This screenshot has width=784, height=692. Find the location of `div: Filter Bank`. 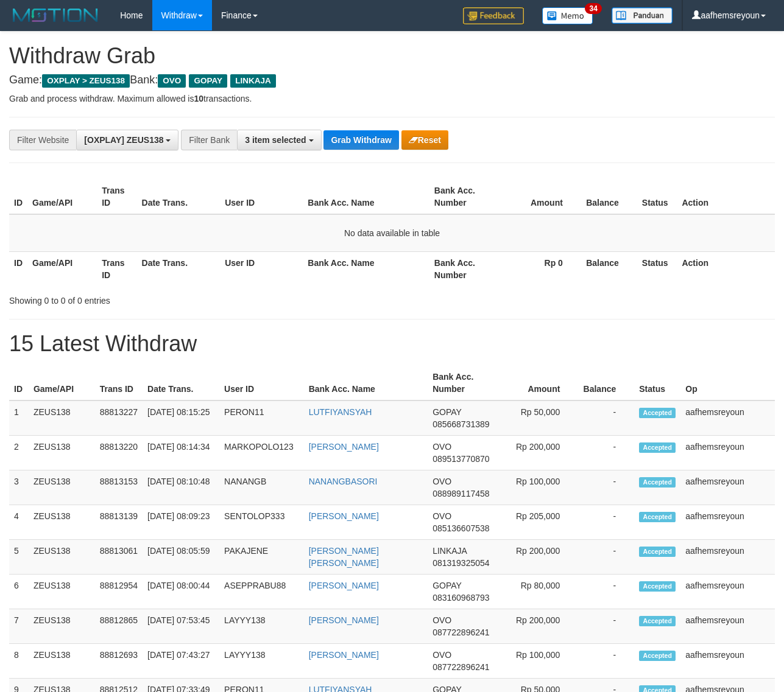

div: Filter Bank is located at coordinates (209, 140).